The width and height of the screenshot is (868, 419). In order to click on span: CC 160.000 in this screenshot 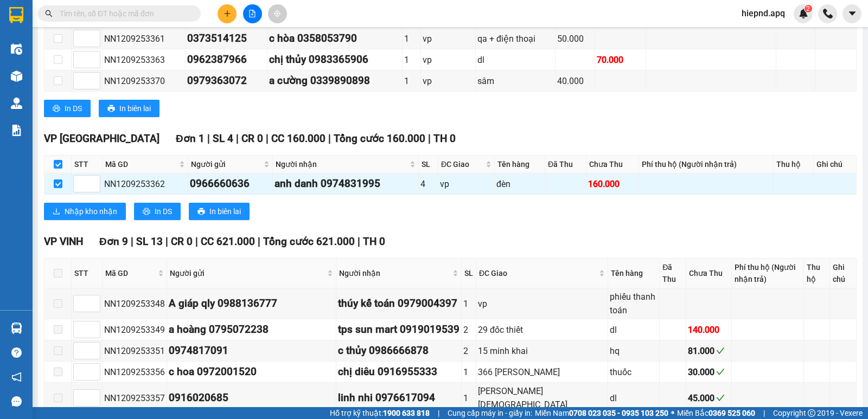, I will do `click(299, 138)`.